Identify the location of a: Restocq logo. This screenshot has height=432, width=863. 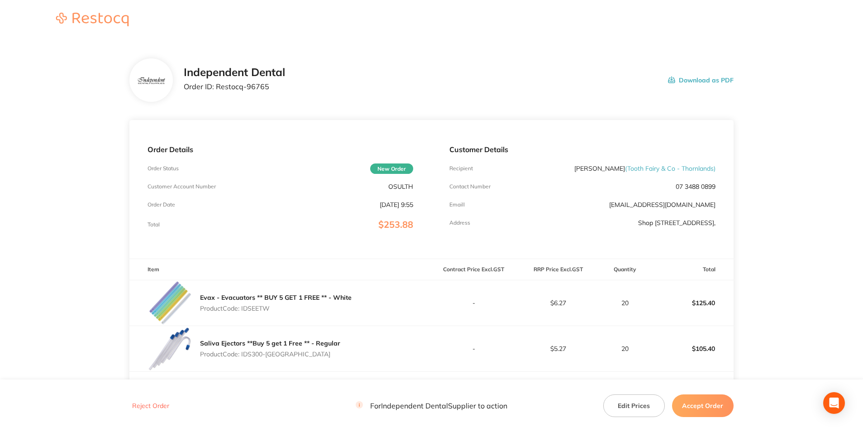
(92, 20).